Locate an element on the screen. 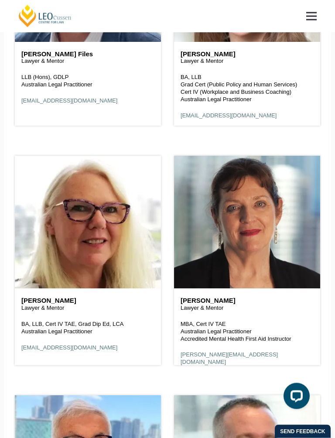  p: BA, LLB Grad Cert (Public Policy and Human Services) Cert IV (Workplace and Business Coaching) Au... is located at coordinates (247, 89).